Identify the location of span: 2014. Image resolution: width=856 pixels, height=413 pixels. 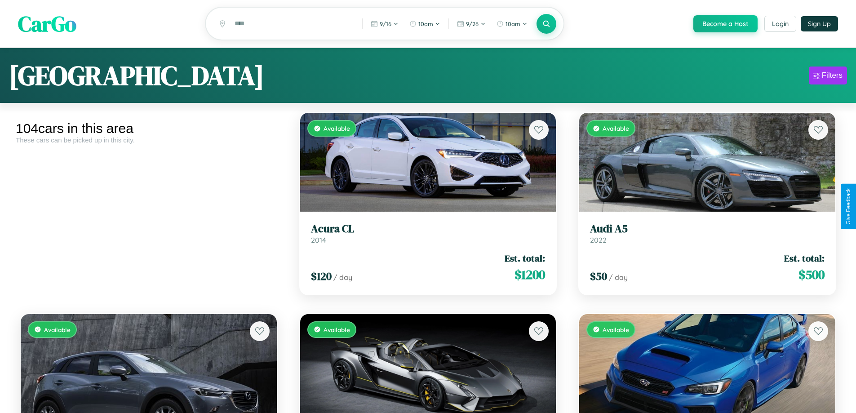
(319, 240).